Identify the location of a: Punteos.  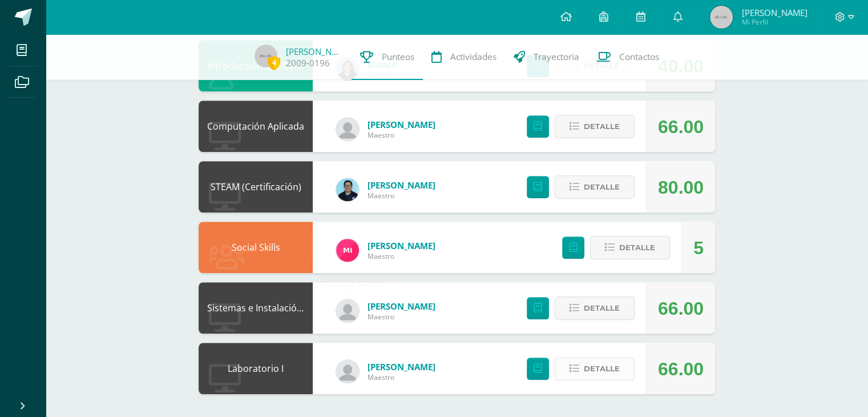
(387, 57).